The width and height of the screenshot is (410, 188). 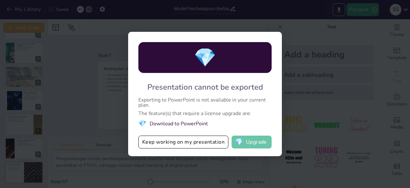 I want to click on div: Exporting to PowerPoint is not available in your current plan., so click(x=205, y=102).